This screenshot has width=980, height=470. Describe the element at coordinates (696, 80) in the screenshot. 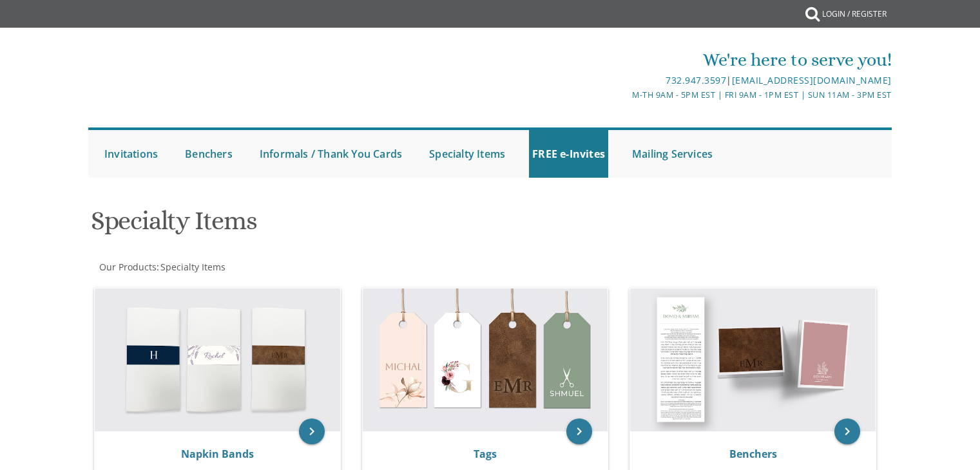

I see `a: 732.947.3597` at that location.